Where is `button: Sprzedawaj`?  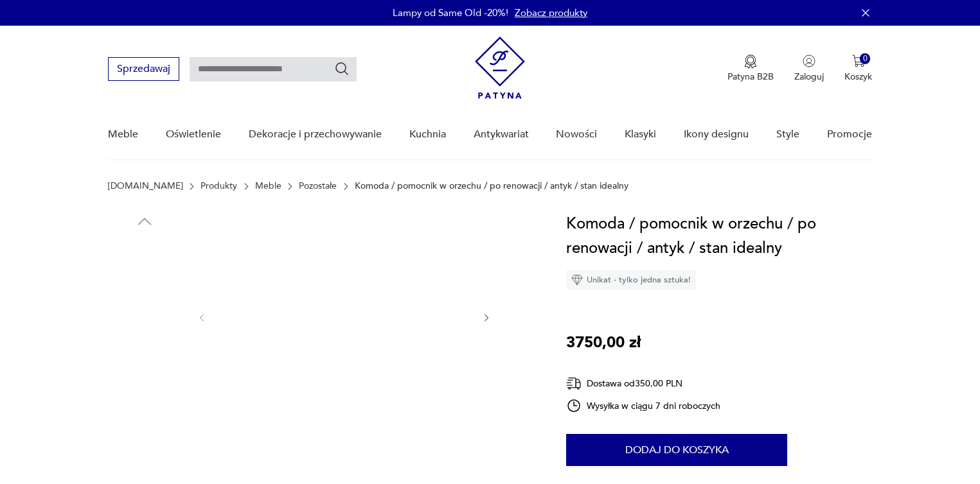 button: Sprzedawaj is located at coordinates (143, 69).